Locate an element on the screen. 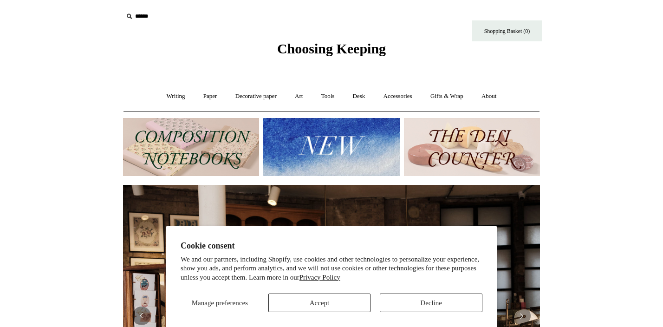 The height and width of the screenshot is (327, 663). button: Previous is located at coordinates (142, 316).